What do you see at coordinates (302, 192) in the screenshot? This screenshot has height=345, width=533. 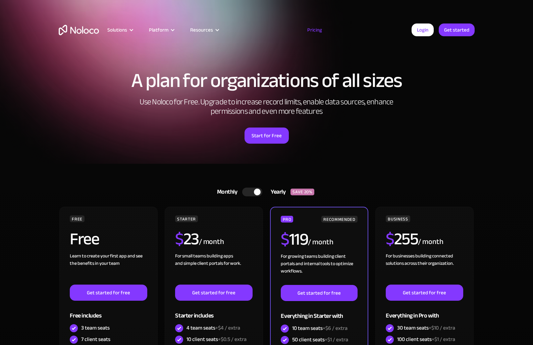 I see `div: SAVE 20%` at bounding box center [302, 192].